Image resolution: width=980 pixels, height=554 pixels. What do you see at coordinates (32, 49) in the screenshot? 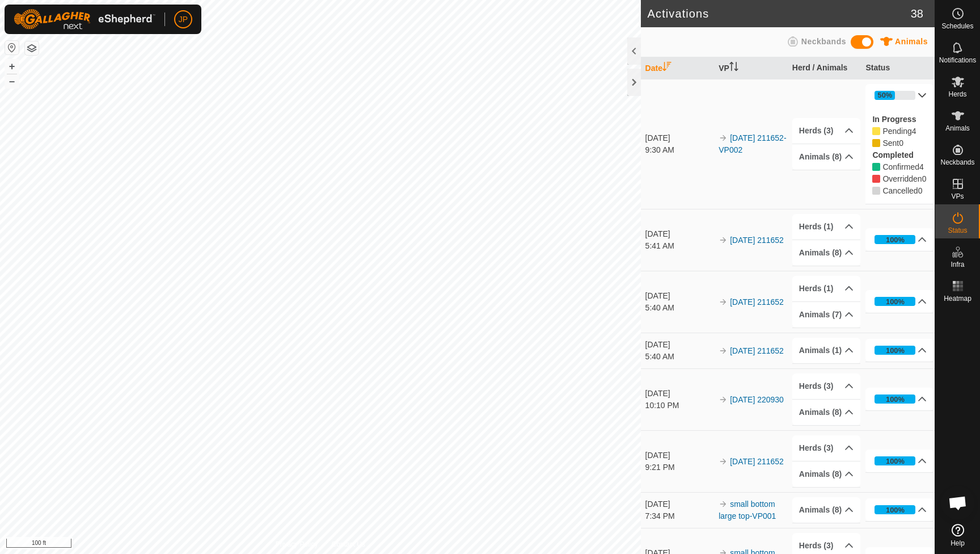
I see `button: Map Layers` at bounding box center [32, 49].